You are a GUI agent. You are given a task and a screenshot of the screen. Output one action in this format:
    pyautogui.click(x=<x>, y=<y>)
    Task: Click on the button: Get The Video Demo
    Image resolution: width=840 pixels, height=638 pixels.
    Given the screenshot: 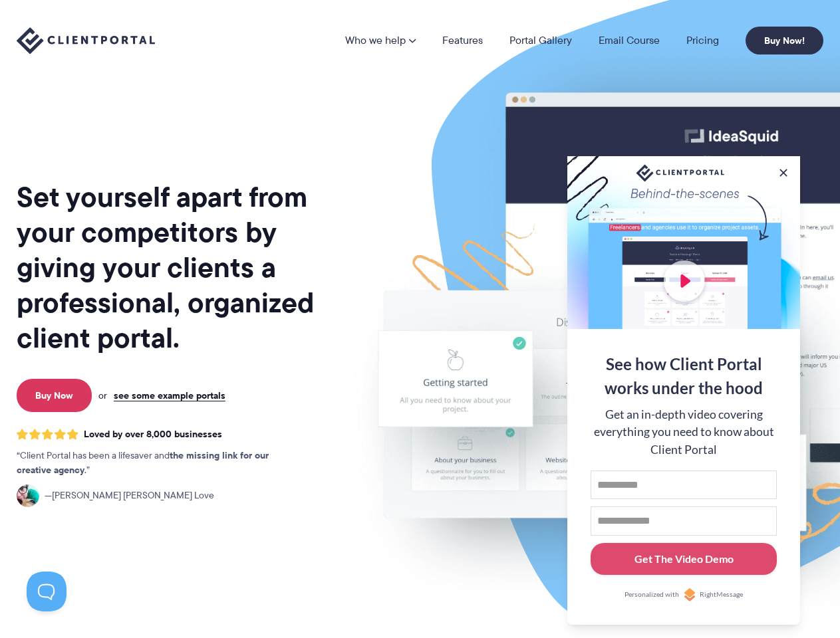 What is the action you would take?
    pyautogui.click(x=684, y=559)
    